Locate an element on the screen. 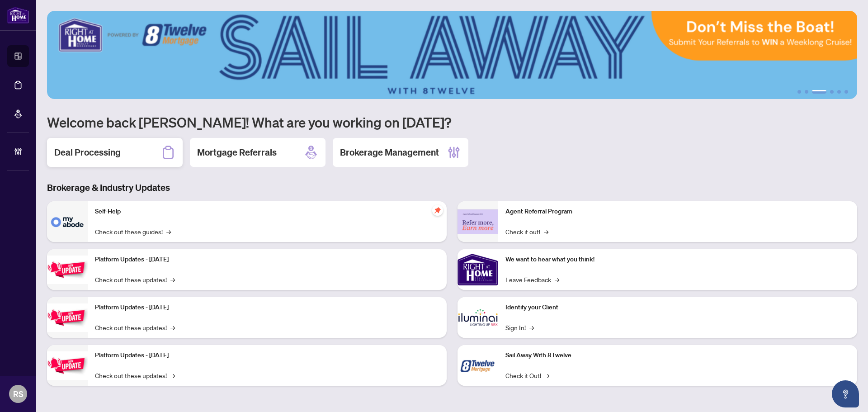 The height and width of the screenshot is (412, 868). img: Slide 2 is located at coordinates (452, 55).